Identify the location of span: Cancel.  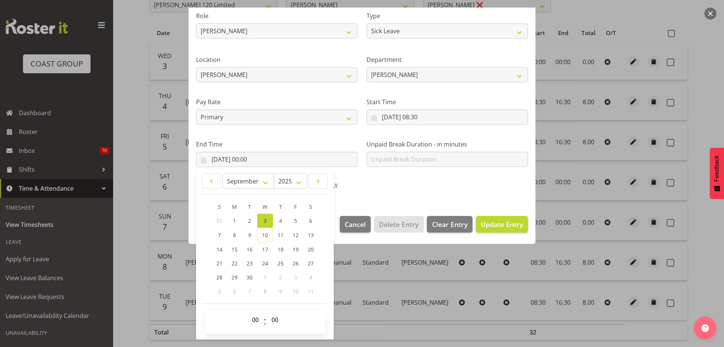
(355, 224).